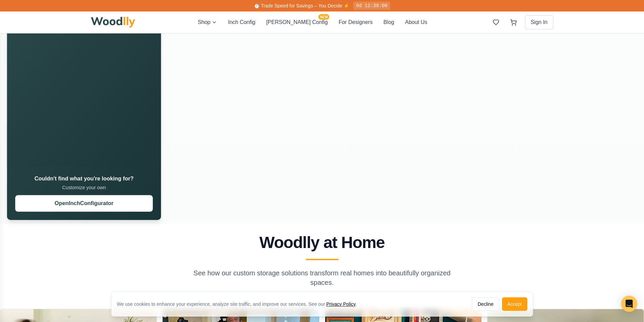 The image size is (644, 322). Describe the element at coordinates (84, 179) in the screenshot. I see `h3: Couldn't find what you're looking for?` at that location.